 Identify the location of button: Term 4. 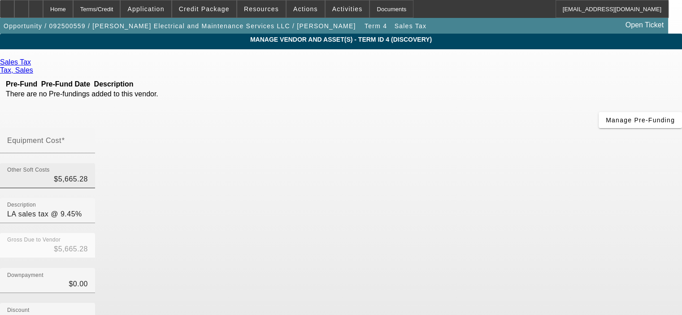
(376, 26).